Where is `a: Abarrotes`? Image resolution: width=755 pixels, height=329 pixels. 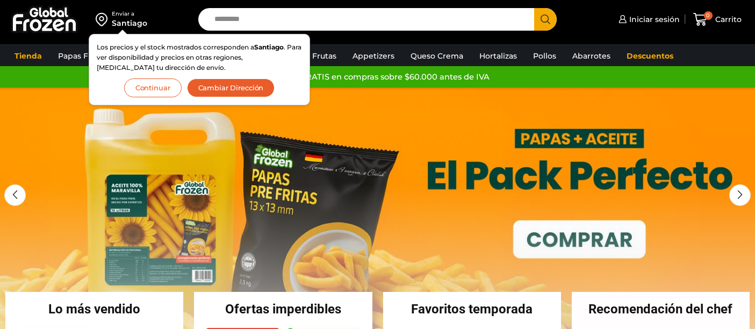 a: Abarrotes is located at coordinates (591, 56).